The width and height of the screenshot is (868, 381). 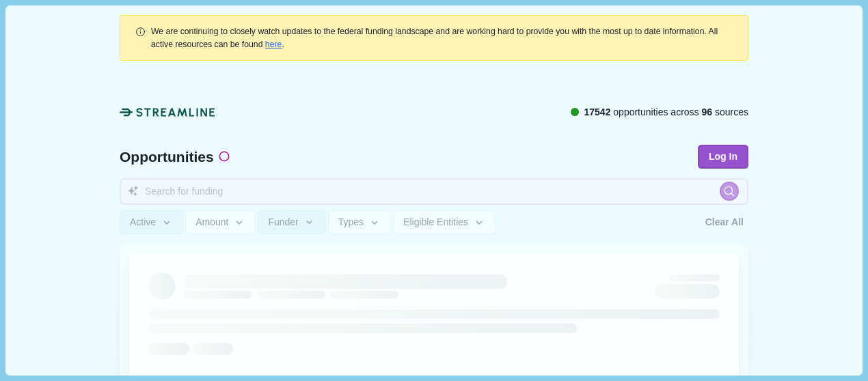 What do you see at coordinates (143, 222) in the screenshot?
I see `span: Active` at bounding box center [143, 222].